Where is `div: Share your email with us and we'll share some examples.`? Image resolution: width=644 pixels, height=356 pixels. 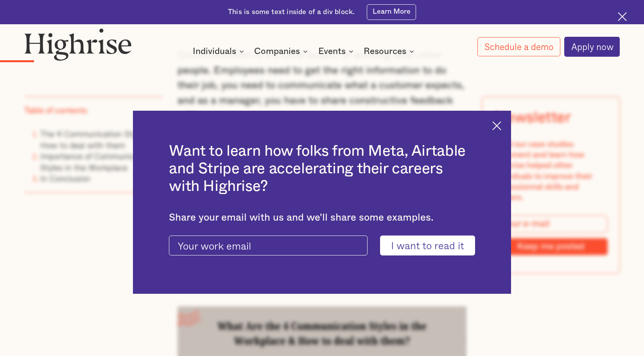
div: Share your email with us and we'll share some examples. is located at coordinates (322, 218).